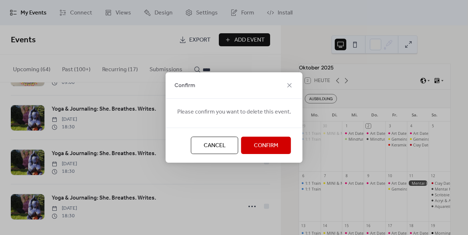 The width and height of the screenshot is (468, 235). I want to click on button: Cancel, so click(215, 145).